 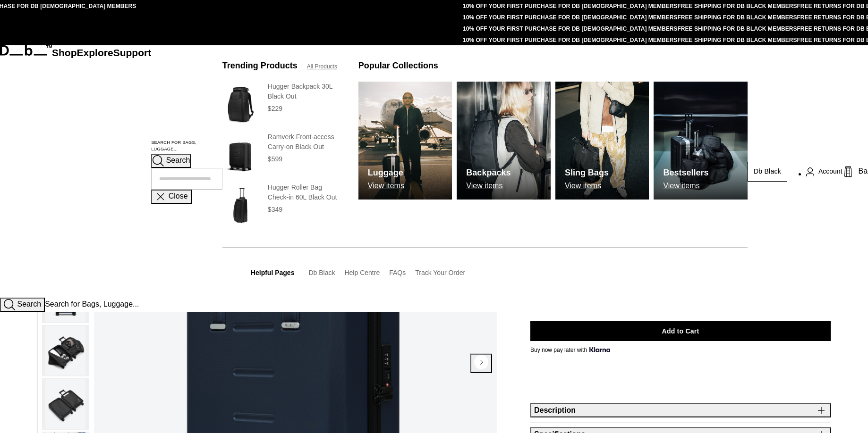 What do you see at coordinates (405, 141) in the screenshot?
I see `a: Db Luggage View items` at bounding box center [405, 141].